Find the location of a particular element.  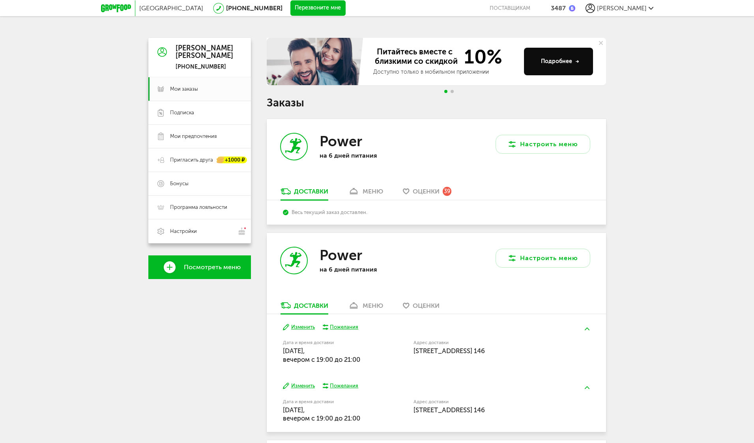

span: Go to slide 2 is located at coordinates (452, 92).